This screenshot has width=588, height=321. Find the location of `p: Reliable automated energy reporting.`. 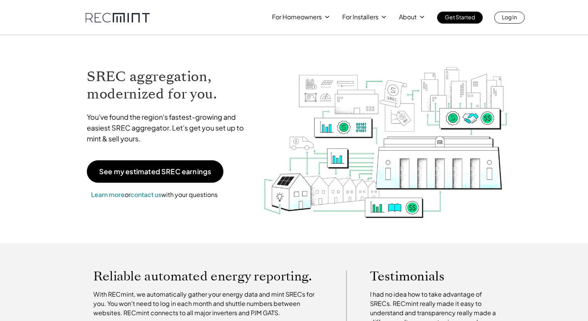

p: Reliable automated energy reporting. is located at coordinates (208, 276).